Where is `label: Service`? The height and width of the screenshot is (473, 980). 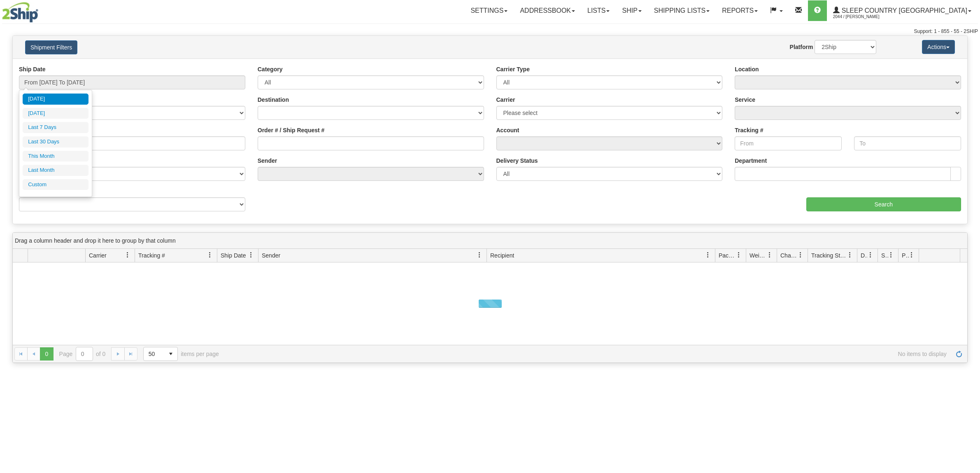 label: Service is located at coordinates (745, 99).